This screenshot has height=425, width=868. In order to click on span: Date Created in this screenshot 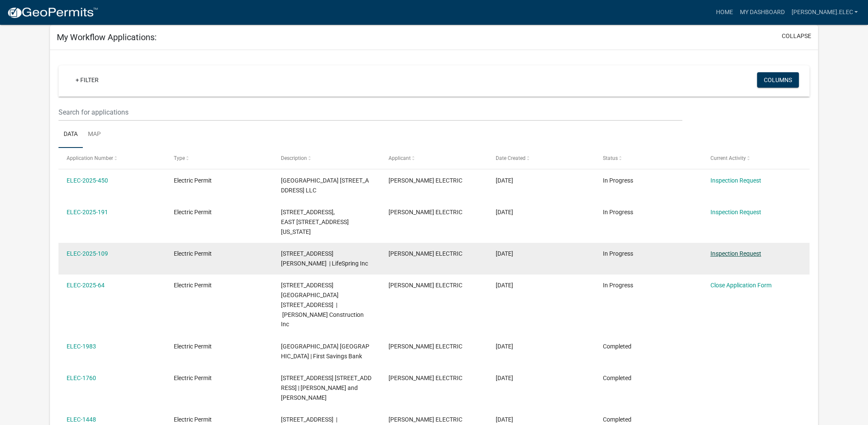, I will do `click(511, 158)`.